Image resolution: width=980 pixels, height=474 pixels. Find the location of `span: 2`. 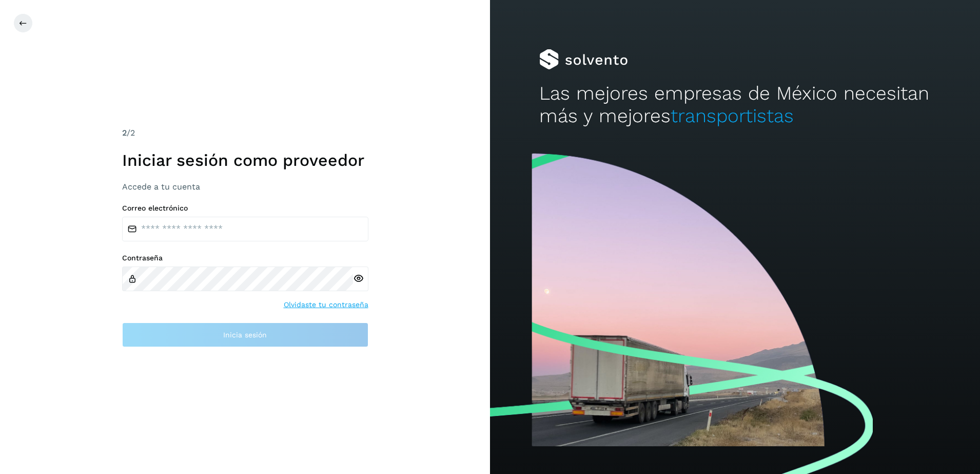

span: 2 is located at coordinates (124, 133).